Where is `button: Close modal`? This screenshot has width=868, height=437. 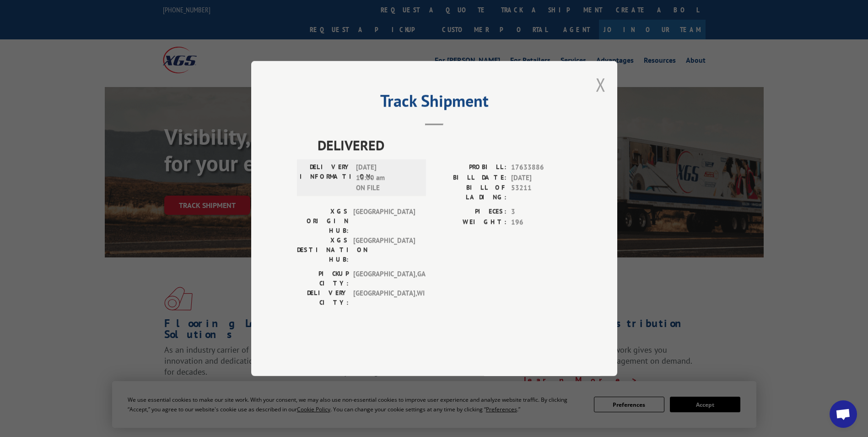 button: Close modal is located at coordinates (601, 84).